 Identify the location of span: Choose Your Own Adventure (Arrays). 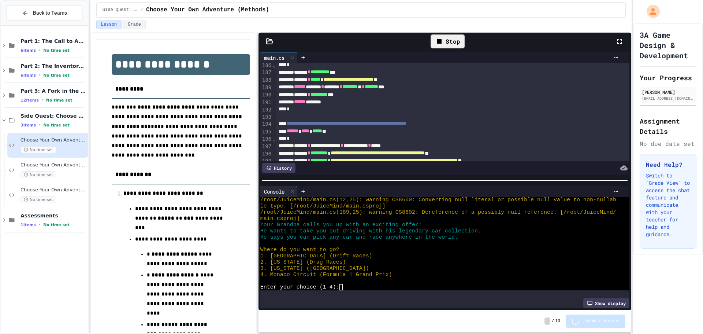
(53, 165).